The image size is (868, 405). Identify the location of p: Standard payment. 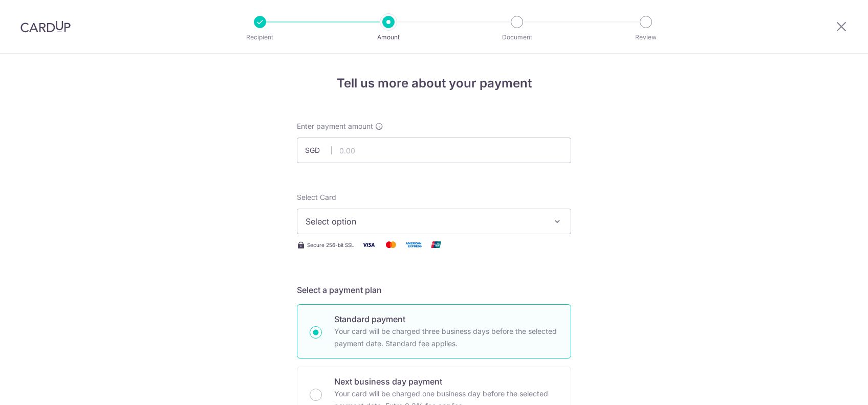
(446, 319).